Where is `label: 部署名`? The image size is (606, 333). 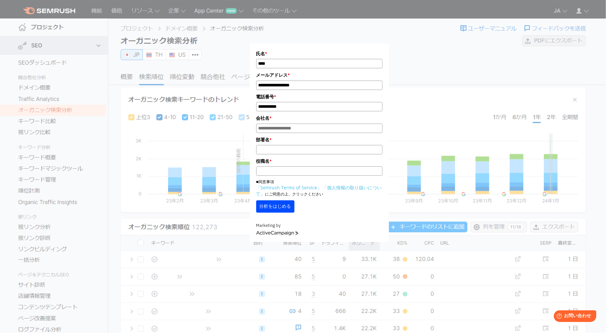
label: 部署名 is located at coordinates (319, 140).